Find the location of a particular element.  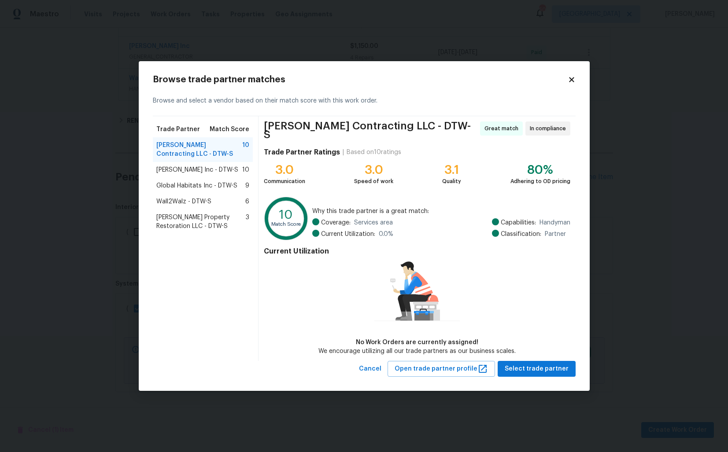

span: 3 is located at coordinates (248, 222).